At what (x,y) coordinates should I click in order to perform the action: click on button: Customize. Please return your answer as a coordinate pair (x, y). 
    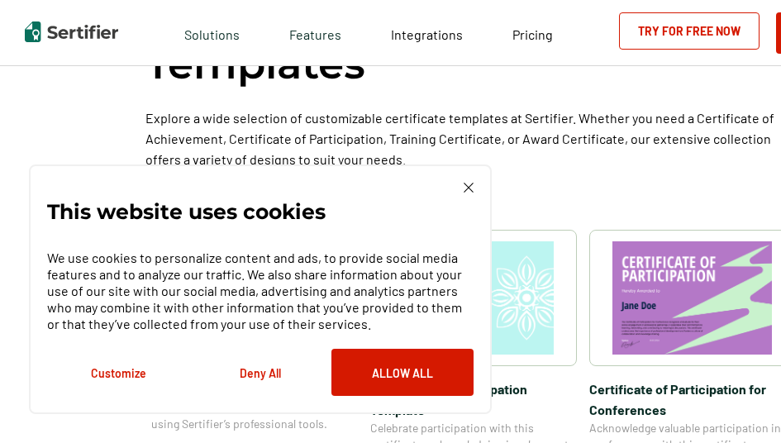
    Looking at the image, I should click on (118, 372).